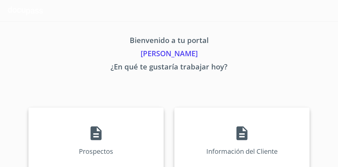  I want to click on span: Tonatiuh, so click(306, 11).